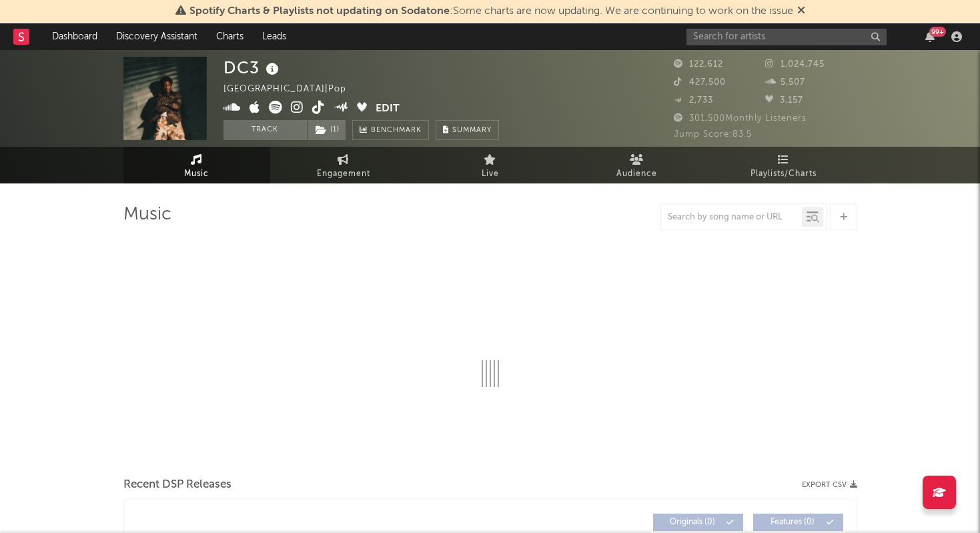 This screenshot has width=980, height=533. What do you see at coordinates (196, 174) in the screenshot?
I see `span: Music` at bounding box center [196, 174].